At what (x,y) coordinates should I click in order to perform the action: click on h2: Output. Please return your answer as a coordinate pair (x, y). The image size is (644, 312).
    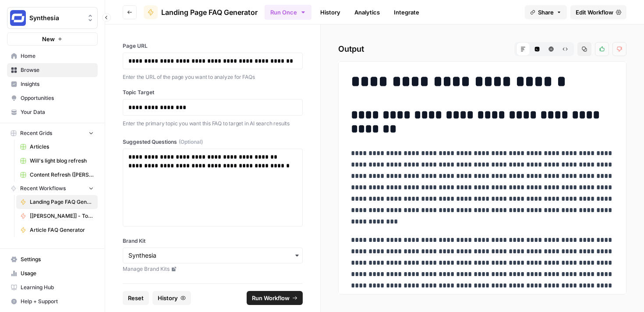
    Looking at the image, I should click on (482, 49).